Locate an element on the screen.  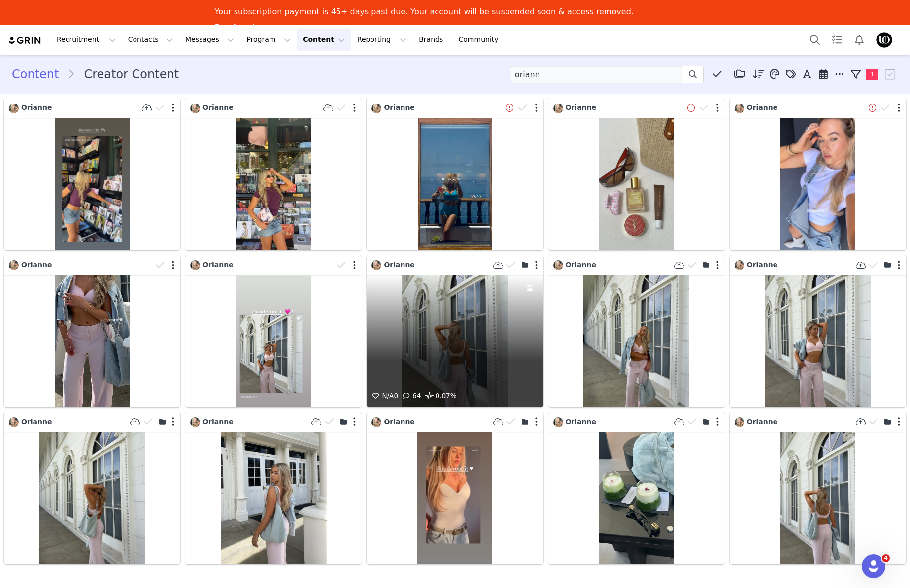
button: Reporting is located at coordinates (382, 39).